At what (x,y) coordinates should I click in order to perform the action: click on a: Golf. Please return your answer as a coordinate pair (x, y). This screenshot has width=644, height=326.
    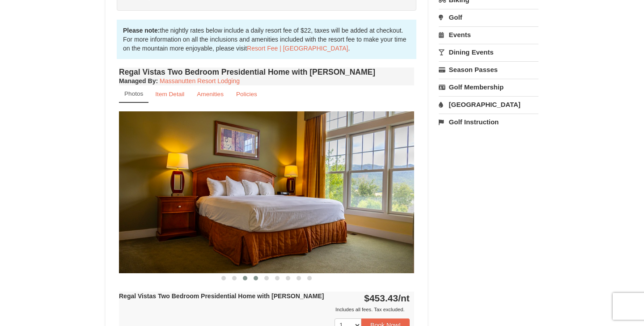
    Looking at the image, I should click on (489, 17).